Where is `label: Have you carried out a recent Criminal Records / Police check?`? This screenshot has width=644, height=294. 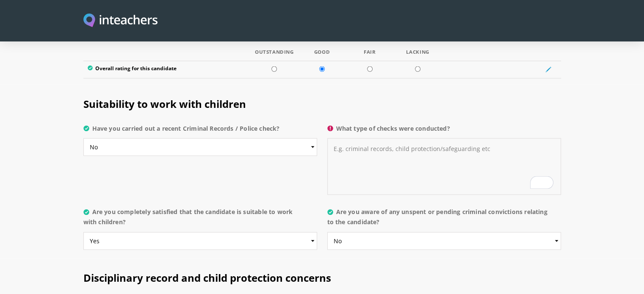 label: Have you carried out a recent Criminal Records / Police check? is located at coordinates (201, 131).